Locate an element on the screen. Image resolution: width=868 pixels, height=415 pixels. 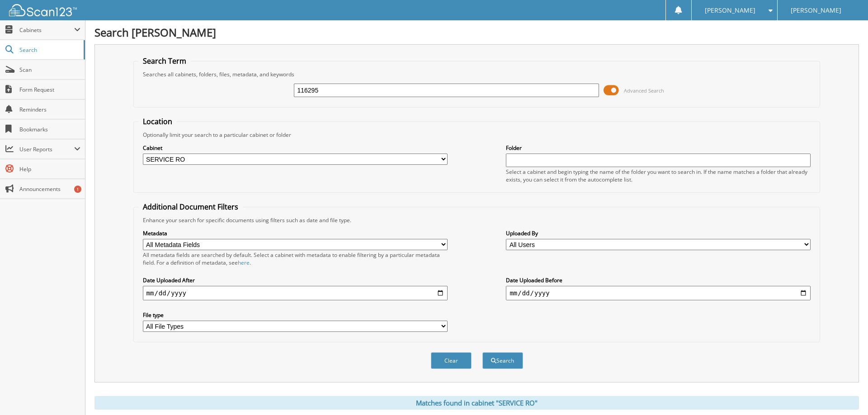
div: Searches all cabinets, folders, files, metadata, and keywords is located at coordinates (477, 74).